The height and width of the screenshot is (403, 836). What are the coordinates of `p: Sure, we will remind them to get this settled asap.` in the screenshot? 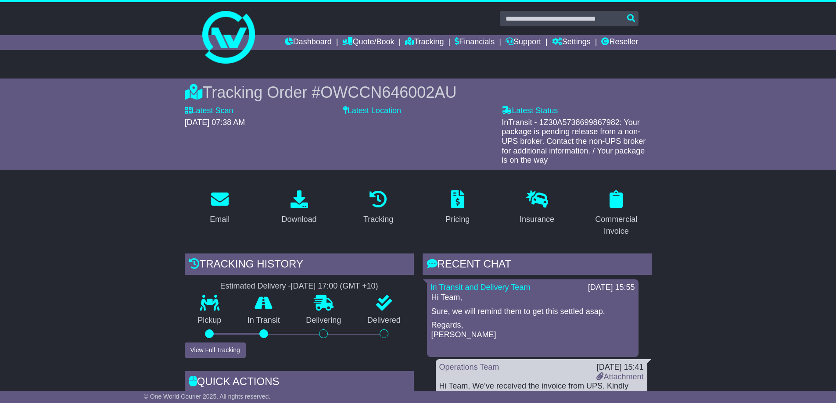 It's located at (532, 312).